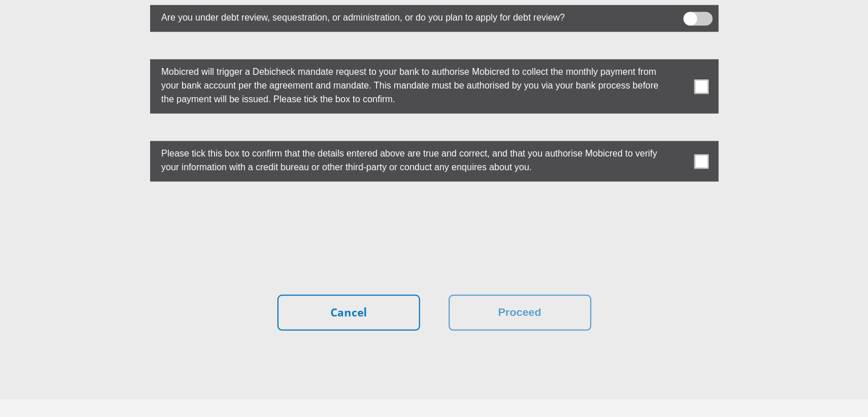 This screenshot has width=868, height=417. I want to click on a: Cancel, so click(349, 313).